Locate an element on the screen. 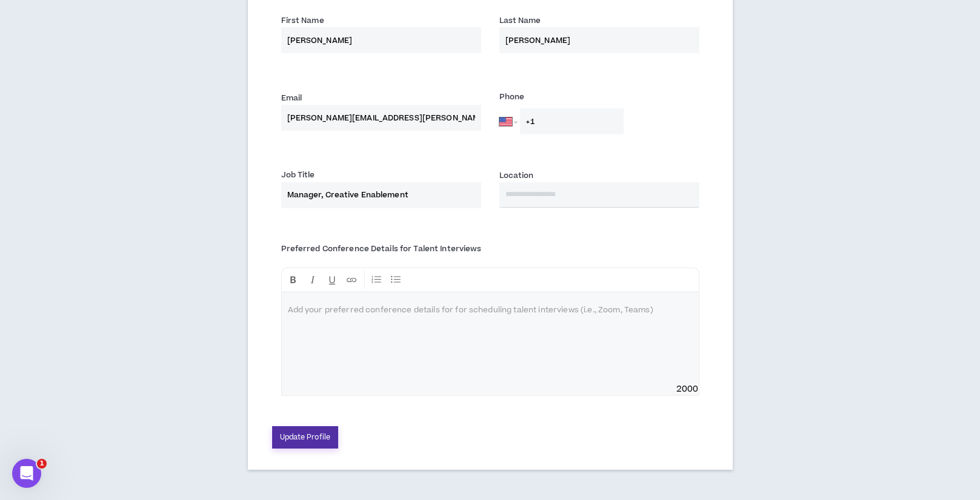  button: Numbered List is located at coordinates (396, 280).